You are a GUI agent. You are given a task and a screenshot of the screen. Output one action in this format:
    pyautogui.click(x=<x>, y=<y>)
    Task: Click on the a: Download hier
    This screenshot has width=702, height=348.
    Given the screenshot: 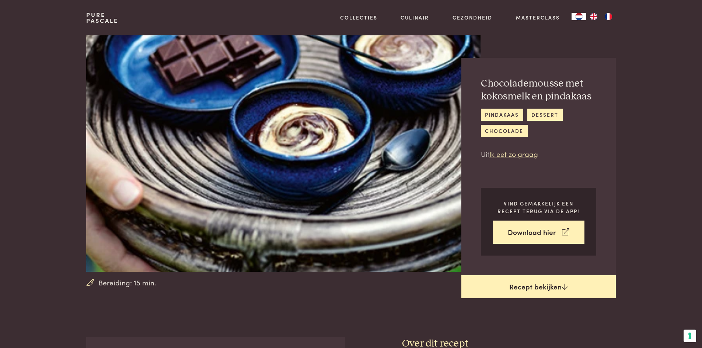 What is the action you would take?
    pyautogui.click(x=538, y=232)
    